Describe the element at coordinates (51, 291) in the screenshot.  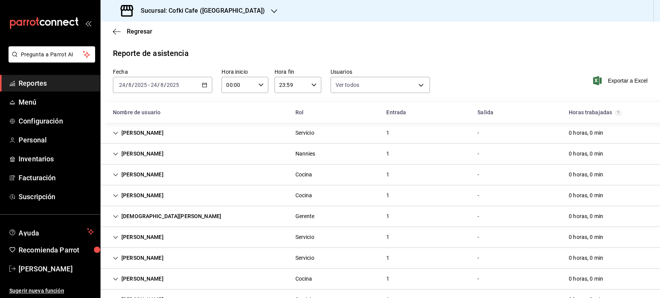
I see `span: Sugerir nueva función` at that location.